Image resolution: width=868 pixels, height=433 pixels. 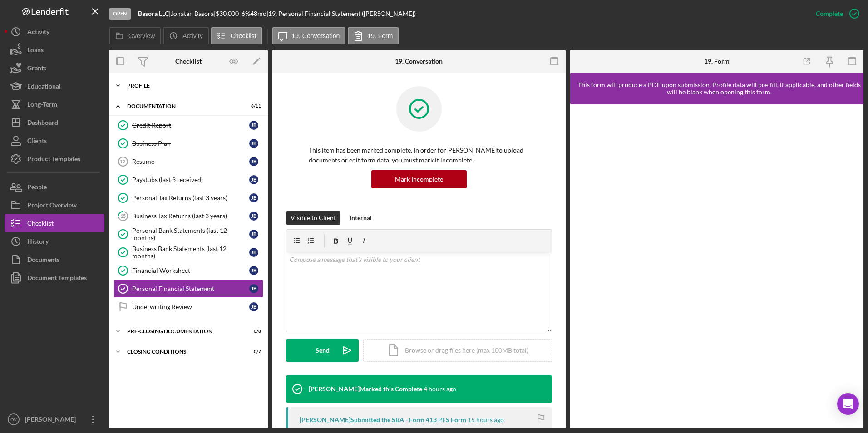 What do you see at coordinates (258, 13) in the screenshot?
I see `div: 48 mo` at bounding box center [258, 13].